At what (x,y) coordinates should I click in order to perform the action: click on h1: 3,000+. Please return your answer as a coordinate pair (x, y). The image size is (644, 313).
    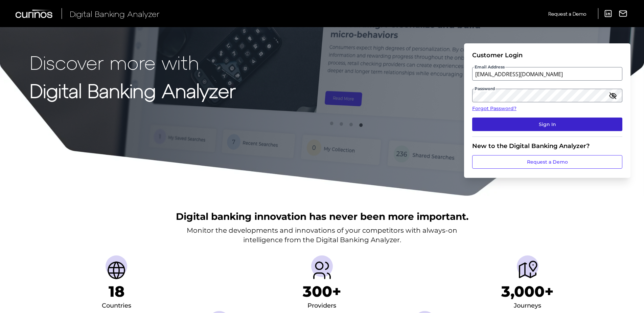
    Looking at the image, I should click on (527, 291).